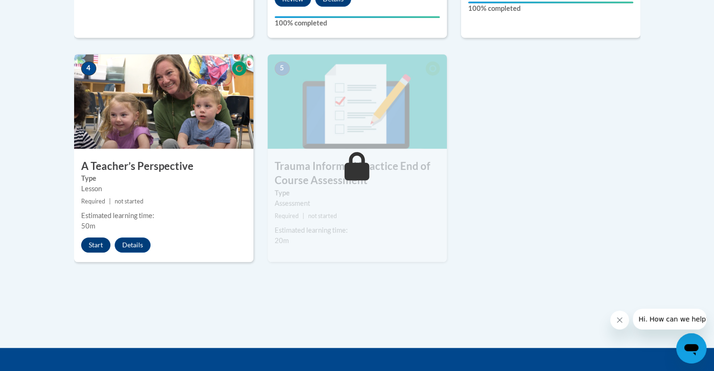 This screenshot has height=371, width=714. What do you see at coordinates (357, 174) in the screenshot?
I see `h3: Trauma Informed Practice End of Course Assessment` at bounding box center [357, 174].